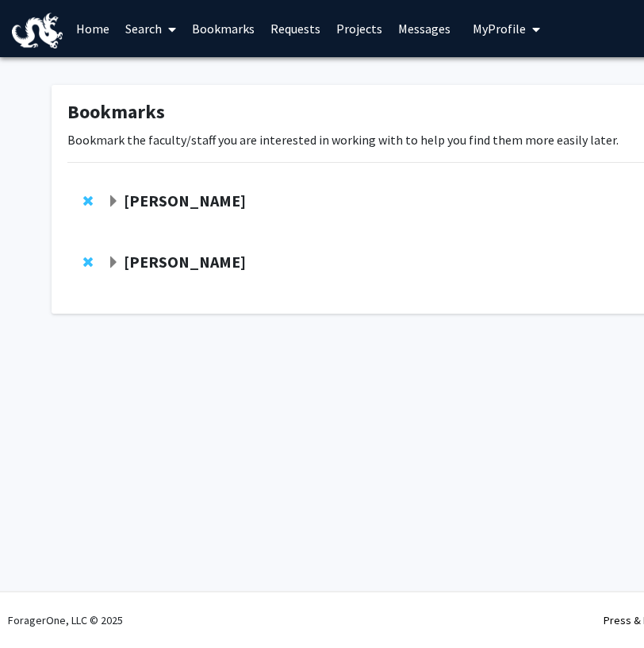 The height and width of the screenshot is (648, 644). What do you see at coordinates (113, 201) in the screenshot?
I see `span: Expand Anup Das Bookmark` at bounding box center [113, 201].